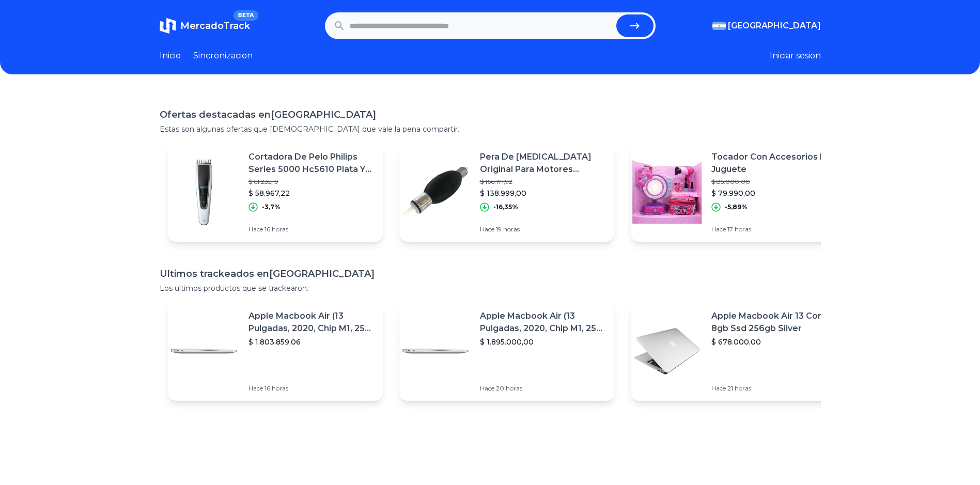 This screenshot has height=485, width=980. Describe the element at coordinates (312, 163) in the screenshot. I see `p: Cortadora De Pelo Philips Series 5000 Hc5610 Plata Y Negra 100v/240v` at that location.